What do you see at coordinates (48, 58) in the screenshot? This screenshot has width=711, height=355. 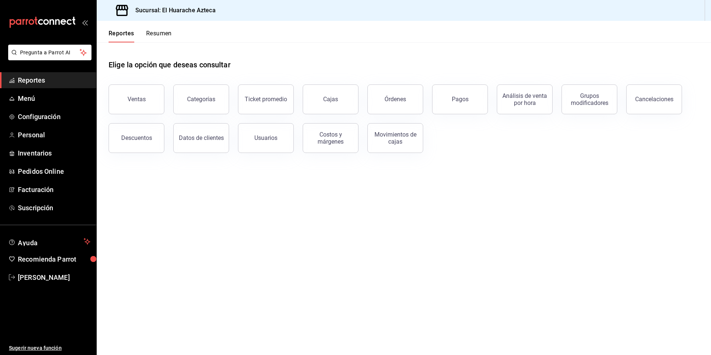 I see `a: Pregunta a Parrot AI` at bounding box center [48, 58].